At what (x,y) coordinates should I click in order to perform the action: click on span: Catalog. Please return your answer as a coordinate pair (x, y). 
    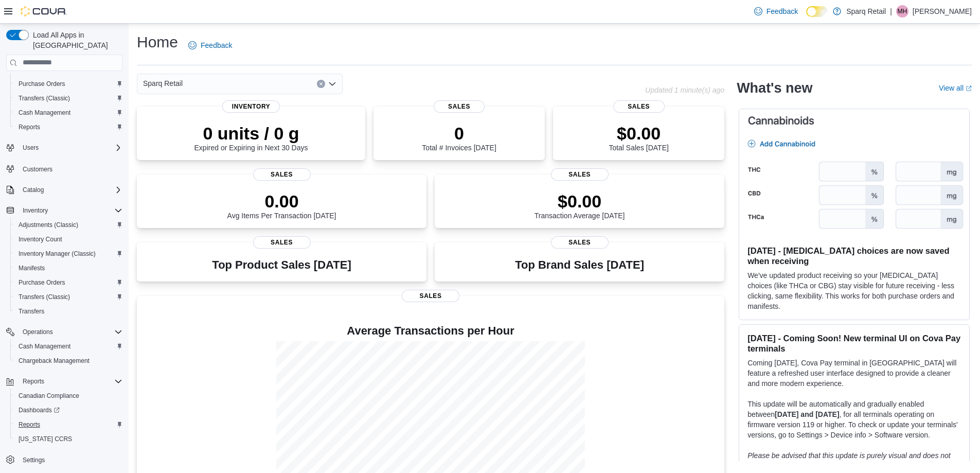
    Looking at the image, I should click on (70, 190).